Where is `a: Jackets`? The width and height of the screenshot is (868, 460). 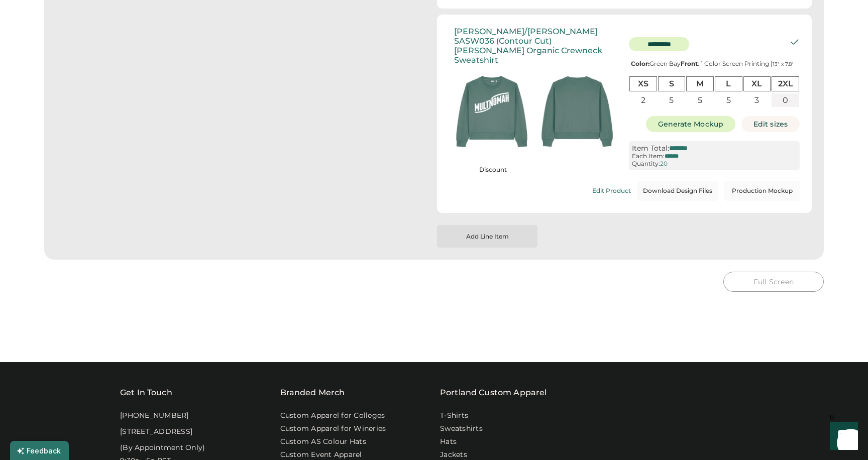
a: Jackets is located at coordinates (454, 455).